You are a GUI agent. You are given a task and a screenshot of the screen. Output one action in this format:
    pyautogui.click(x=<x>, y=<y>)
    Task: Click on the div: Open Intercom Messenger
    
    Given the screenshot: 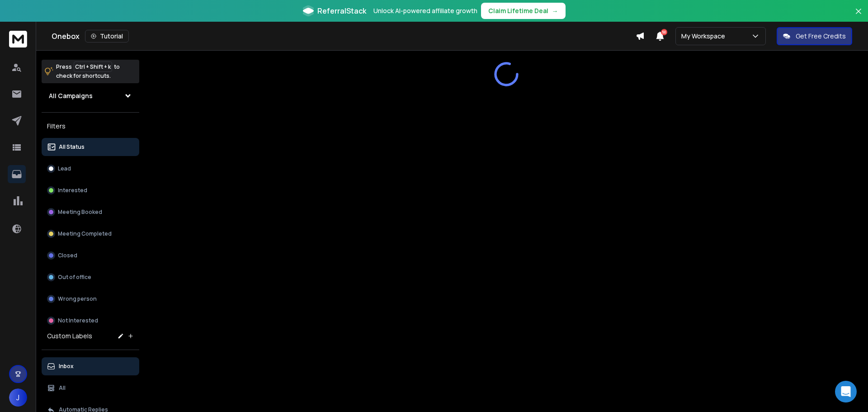 What is the action you would take?
    pyautogui.click(x=846, y=392)
    